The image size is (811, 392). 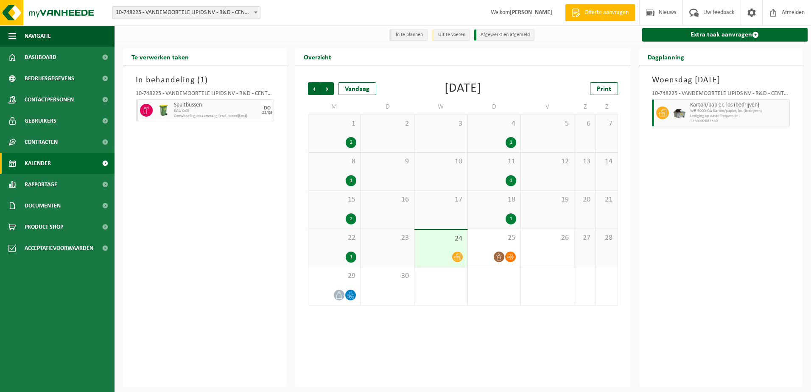 I want to click on span: Product Shop, so click(x=44, y=227).